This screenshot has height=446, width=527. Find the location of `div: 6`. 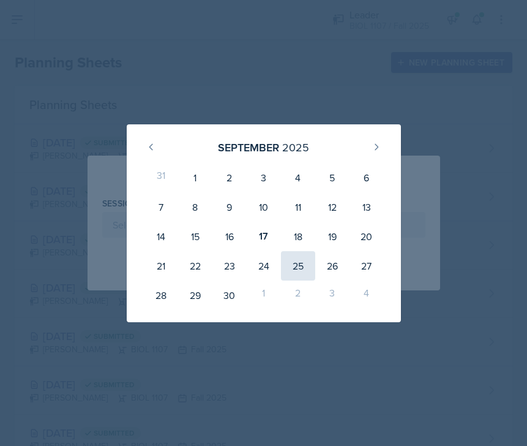

div: 6 is located at coordinates (367, 177).